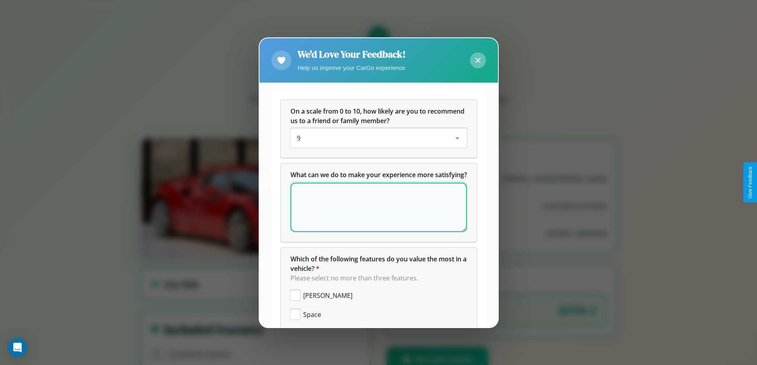 This screenshot has width=757, height=365. What do you see at coordinates (379, 175) in the screenshot?
I see `span: What can we do to make your experience more satisfying?` at bounding box center [379, 175].